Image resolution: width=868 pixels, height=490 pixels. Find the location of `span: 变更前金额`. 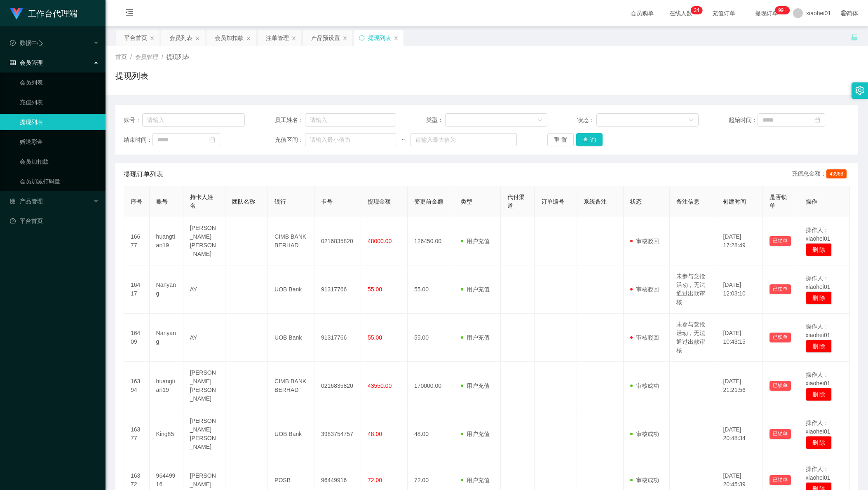

span: 变更前金额 is located at coordinates (428, 201).